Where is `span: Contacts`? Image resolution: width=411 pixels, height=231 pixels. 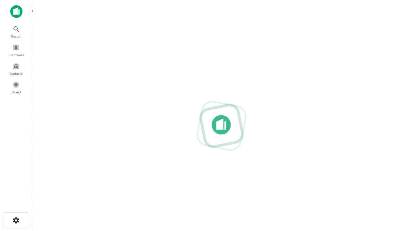 span: Contacts is located at coordinates (16, 74).